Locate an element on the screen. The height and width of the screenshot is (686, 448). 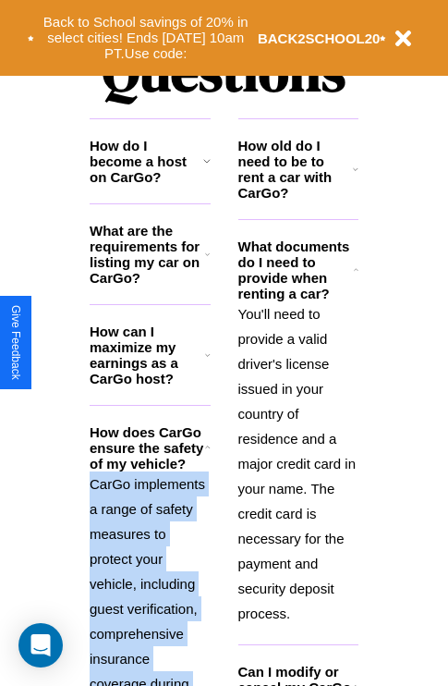
div: Give Feedback is located at coordinates (16, 342).